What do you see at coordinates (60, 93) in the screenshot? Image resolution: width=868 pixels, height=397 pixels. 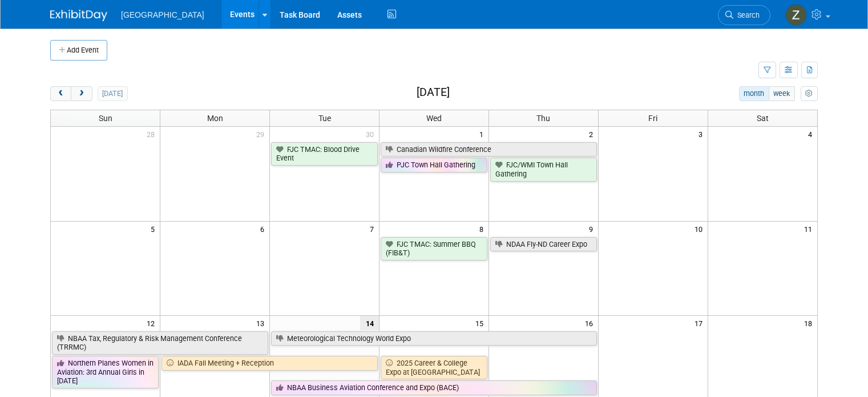 I see `button: prev` at bounding box center [60, 93].